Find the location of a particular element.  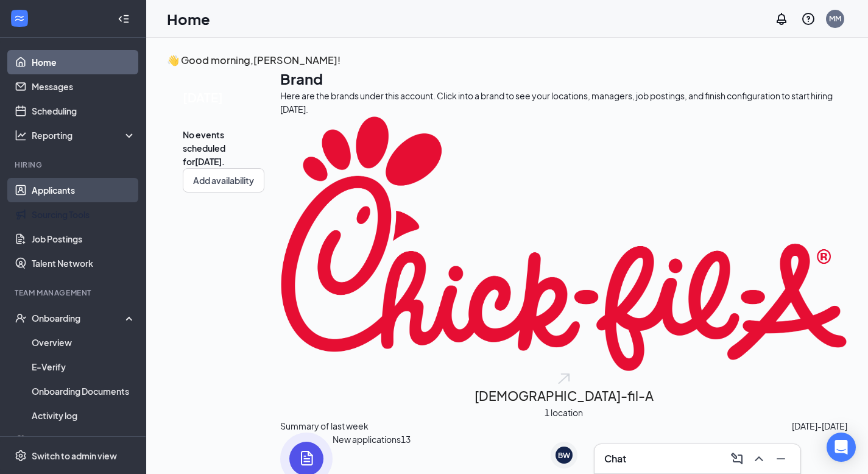

img: open.6027fd2a22e1237b5b06.svg is located at coordinates (564, 378).